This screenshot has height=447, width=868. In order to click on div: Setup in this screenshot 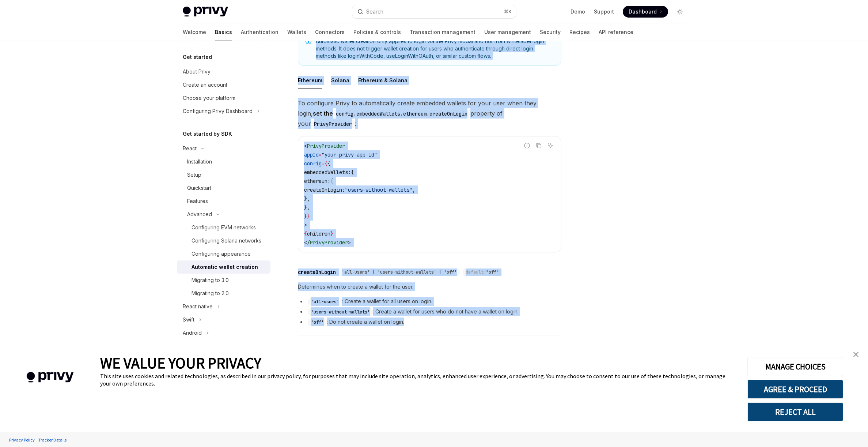, I will do `click(194, 175)`.